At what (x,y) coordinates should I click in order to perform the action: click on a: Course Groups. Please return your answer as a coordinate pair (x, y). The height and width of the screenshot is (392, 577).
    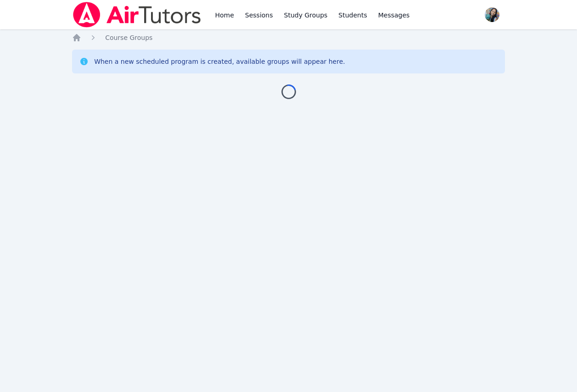
    Looking at the image, I should click on (128, 37).